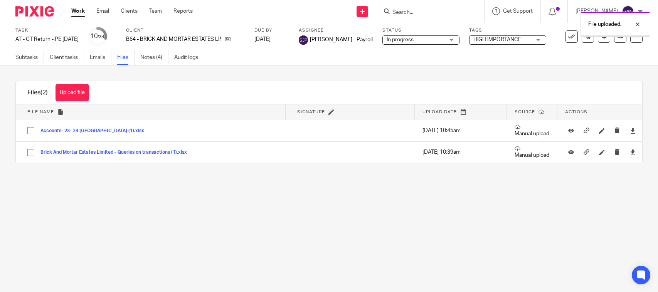 This screenshot has height=292, width=658. What do you see at coordinates (155, 11) in the screenshot?
I see `a: Team` at bounding box center [155, 11].